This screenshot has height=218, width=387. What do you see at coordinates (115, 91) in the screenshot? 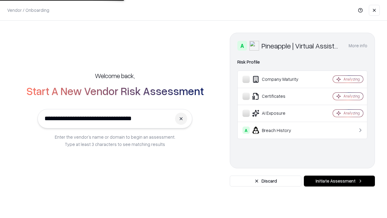
I see `h2: Start A New Vendor Risk Assessment` at bounding box center [115, 91].